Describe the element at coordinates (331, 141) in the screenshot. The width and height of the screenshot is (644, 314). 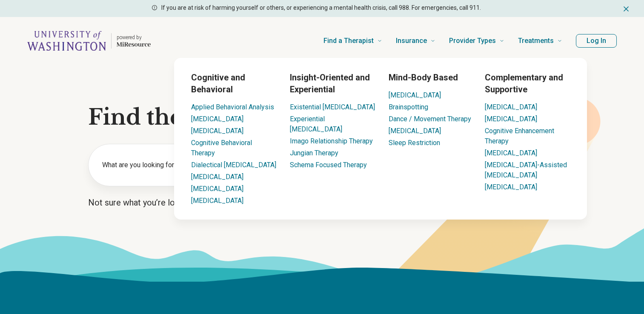
I see `a: Imago Relationship Therapy` at that location.